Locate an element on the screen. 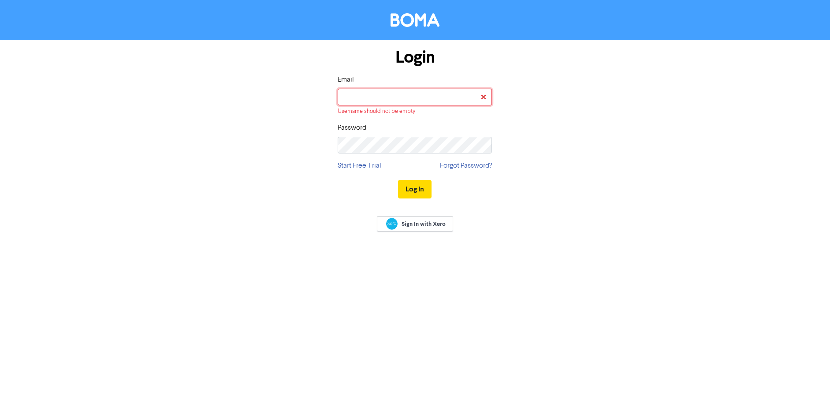  span: Sign In with Xero is located at coordinates (423, 224).